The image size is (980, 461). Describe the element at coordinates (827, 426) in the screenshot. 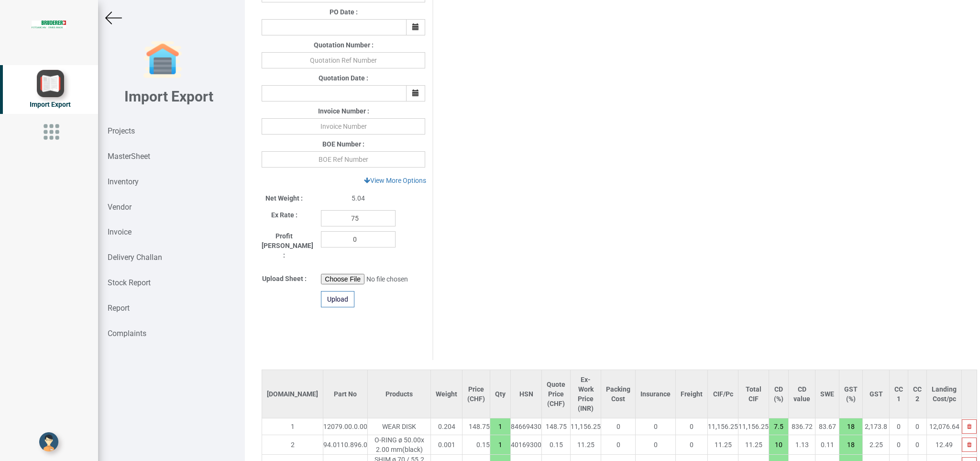

I see `td: 83.67` at that location.